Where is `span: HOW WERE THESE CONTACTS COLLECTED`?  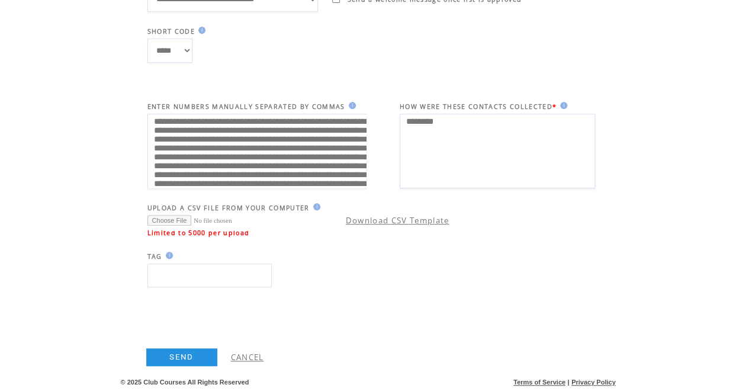
span: HOW WERE THESE CONTACTS COLLECTED is located at coordinates (476, 107).